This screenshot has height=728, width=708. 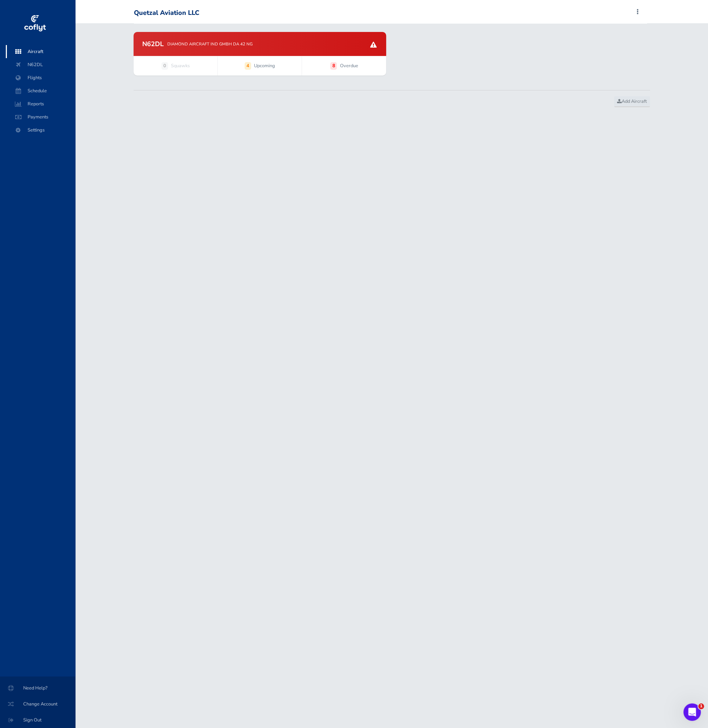 What do you see at coordinates (35, 24) in the screenshot?
I see `img: coflyt logo` at bounding box center [35, 24].